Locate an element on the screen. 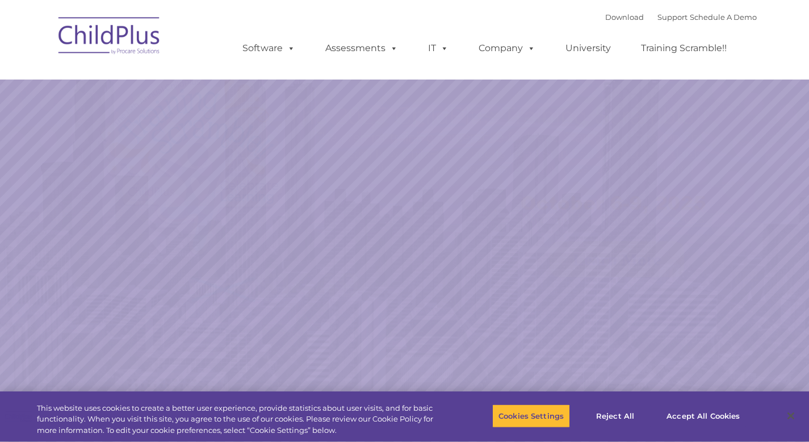 The height and width of the screenshot is (442, 809). a: Learn More is located at coordinates (616, 259).